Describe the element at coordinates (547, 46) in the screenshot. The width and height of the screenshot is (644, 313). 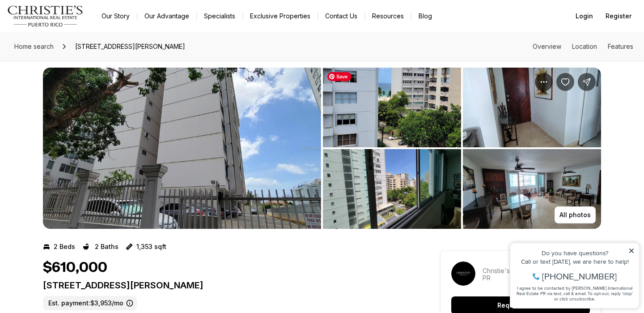
I see `a: Skip to: Overview` at that location.